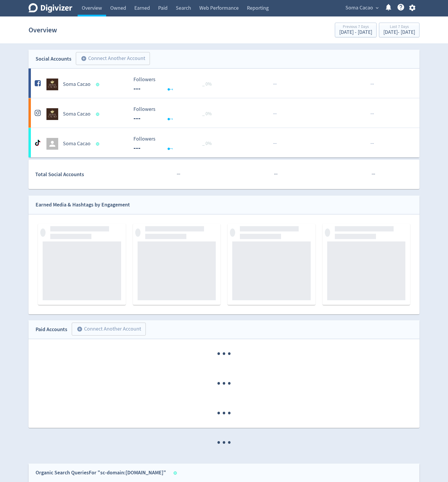 This screenshot has width=448, height=482. What do you see at coordinates (83, 205) in the screenshot?
I see `div: Earned Media & Hashtags by Engagement` at bounding box center [83, 205].